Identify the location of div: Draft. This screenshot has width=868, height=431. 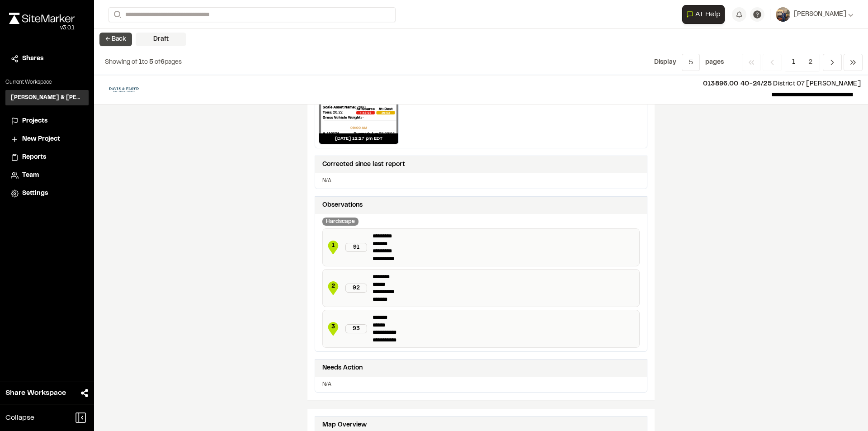
(161, 39).